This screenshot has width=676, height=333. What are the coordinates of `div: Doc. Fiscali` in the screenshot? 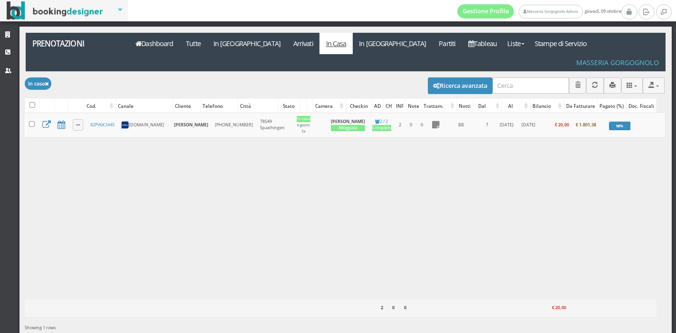 It's located at (641, 106).